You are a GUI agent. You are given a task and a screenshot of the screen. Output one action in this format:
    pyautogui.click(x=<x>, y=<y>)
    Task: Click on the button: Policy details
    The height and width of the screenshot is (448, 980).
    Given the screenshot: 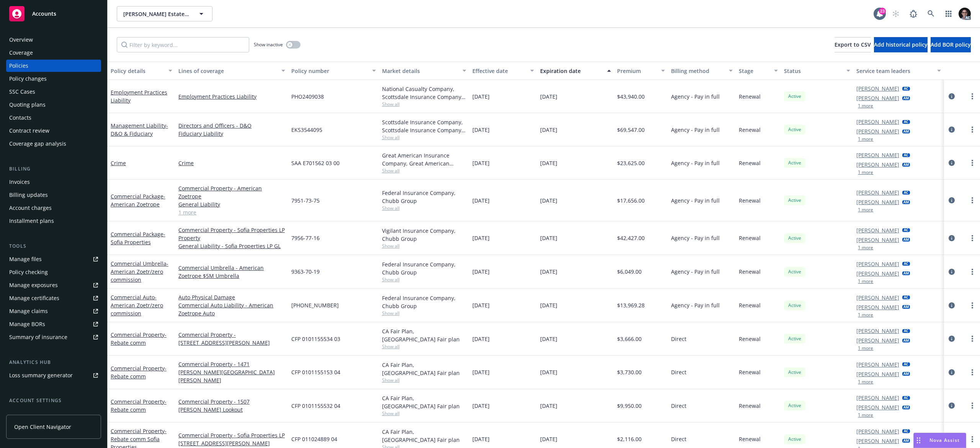 What is the action you would take?
    pyautogui.click(x=141, y=71)
    